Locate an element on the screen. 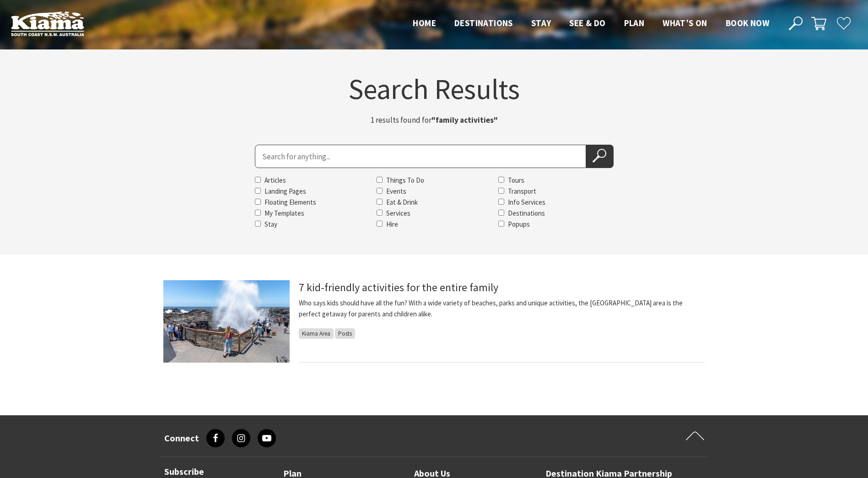 This screenshot has width=868, height=478. label: Stay is located at coordinates (271, 224).